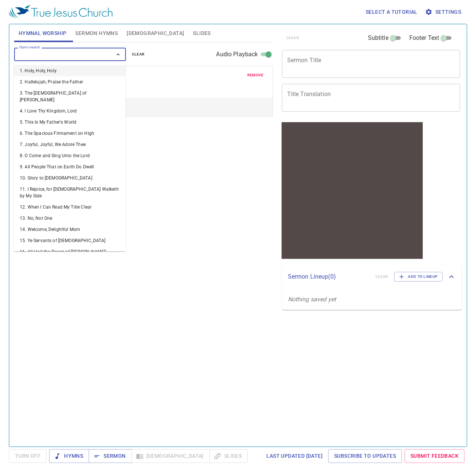 The image size is (476, 473). I want to click on button: Hymns, so click(69, 456).